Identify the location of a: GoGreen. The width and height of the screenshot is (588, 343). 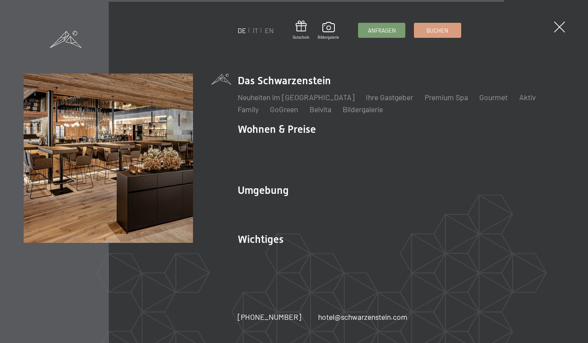
(284, 109).